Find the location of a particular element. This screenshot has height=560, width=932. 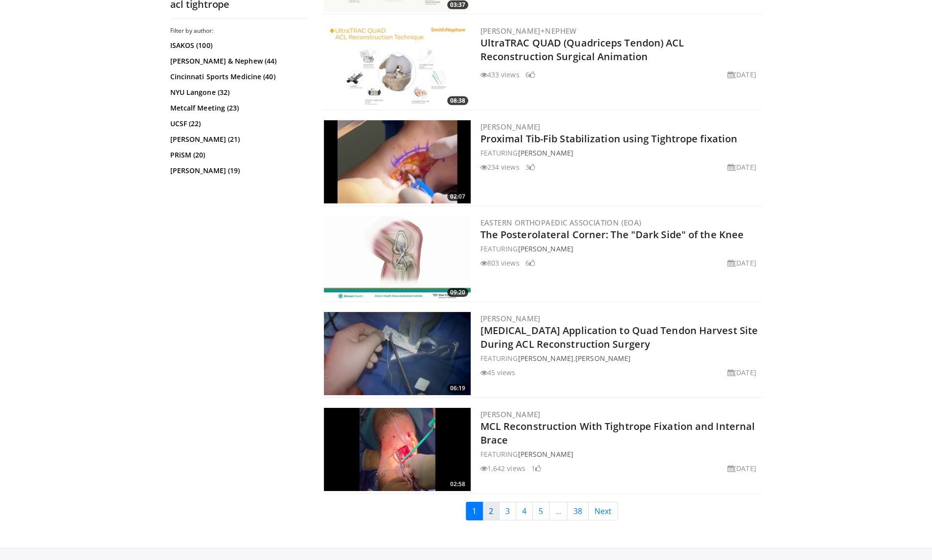

a: 09:20 is located at coordinates (397, 258).